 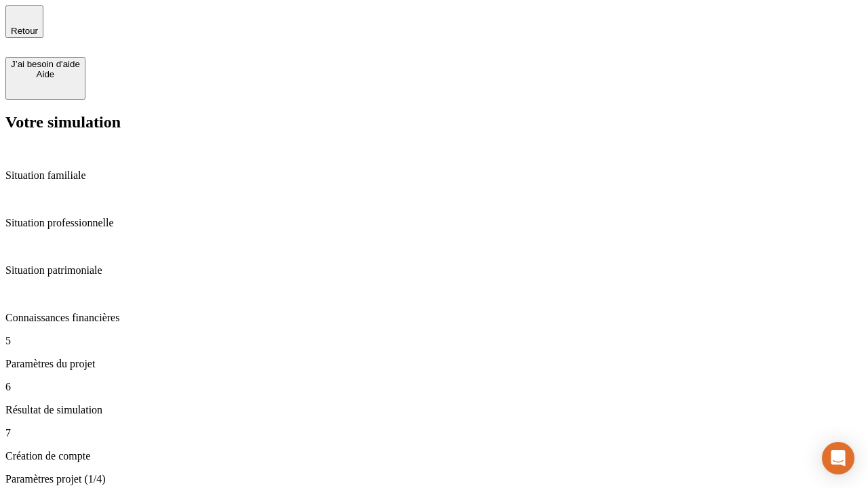 What do you see at coordinates (434, 318) in the screenshot?
I see `p: Connaissances financières` at bounding box center [434, 318].